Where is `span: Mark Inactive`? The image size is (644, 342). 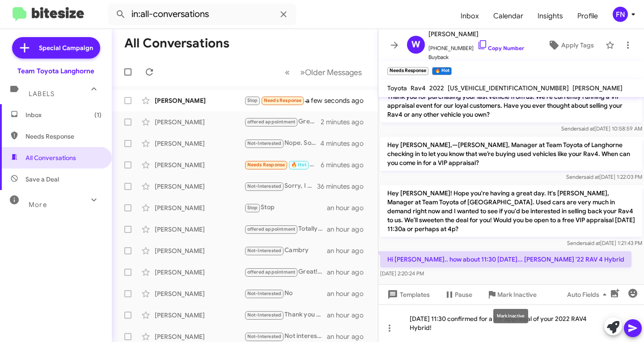
span: Mark Inactive is located at coordinates (517, 295).